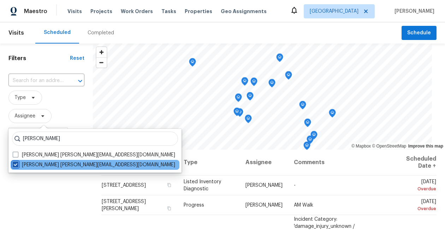  I want to click on span: Listed Inventory Diagnostic, so click(202, 185).